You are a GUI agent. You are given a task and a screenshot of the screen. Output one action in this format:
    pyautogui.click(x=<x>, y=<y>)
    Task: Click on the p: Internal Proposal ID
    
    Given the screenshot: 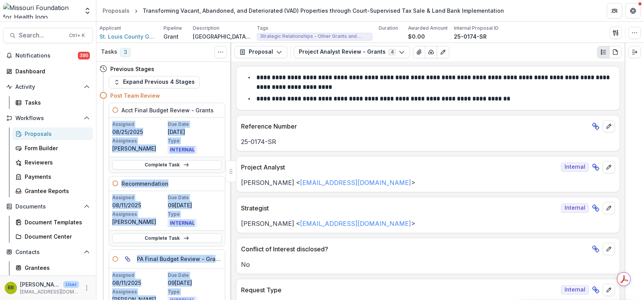 What is the action you would take?
    pyautogui.click(x=476, y=28)
    